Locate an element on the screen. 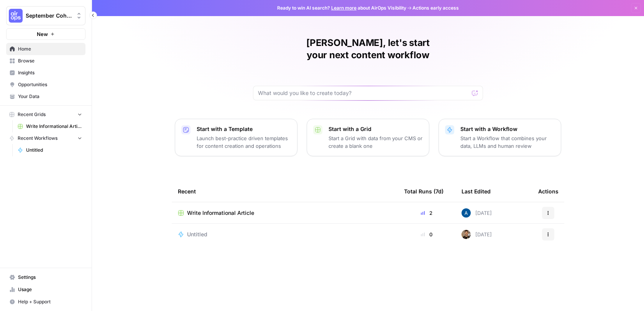  div: Actions is located at coordinates (548, 191).